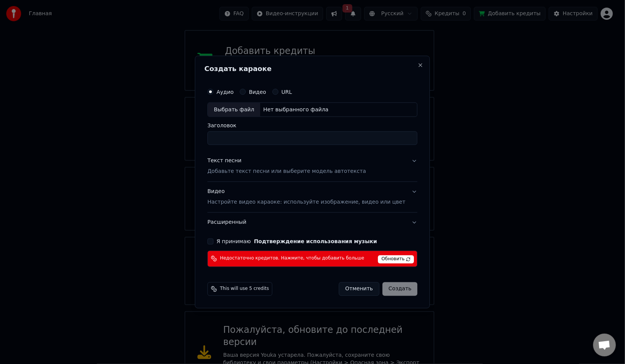 Image resolution: width=625 pixels, height=364 pixels. I want to click on div: Нет выбранного файла, so click(296, 110).